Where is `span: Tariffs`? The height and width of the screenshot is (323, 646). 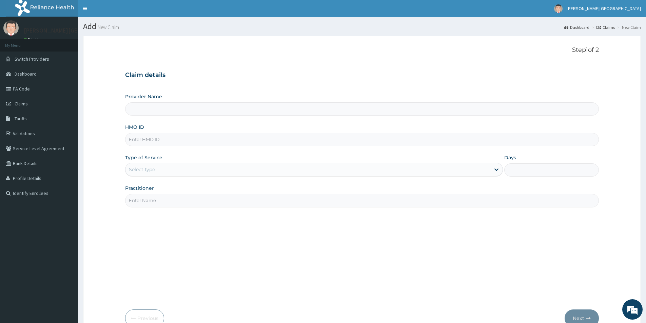
span: Tariffs is located at coordinates (21, 119).